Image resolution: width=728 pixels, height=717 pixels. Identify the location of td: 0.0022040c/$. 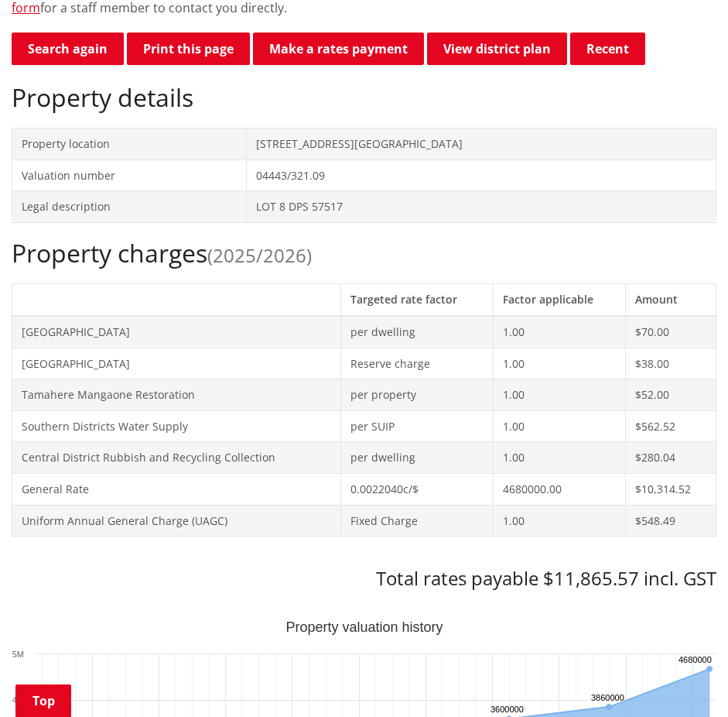
(417, 488).